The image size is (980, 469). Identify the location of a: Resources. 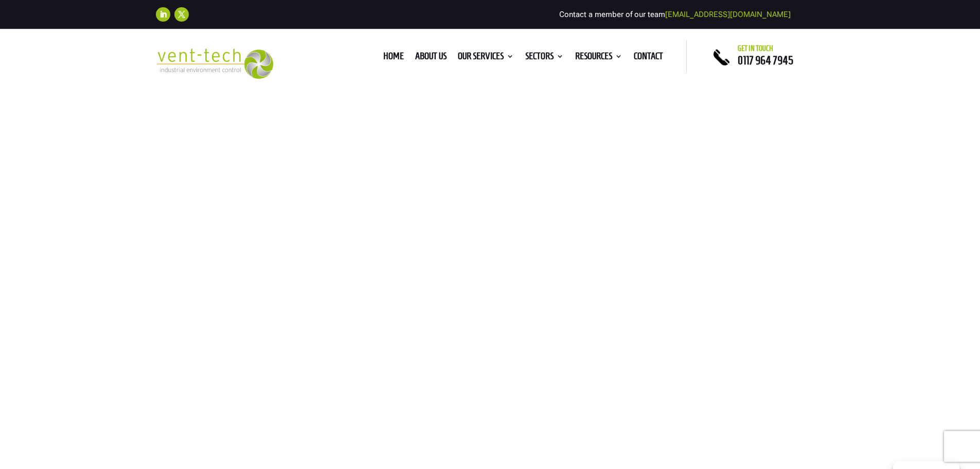
(599, 58).